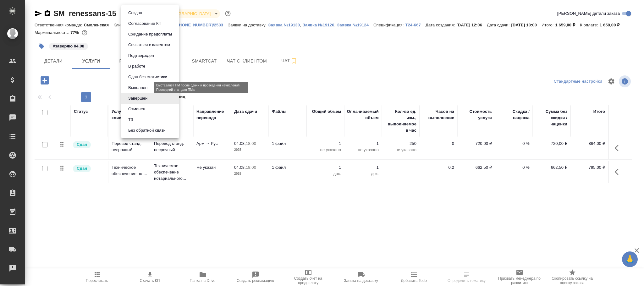  Describe the element at coordinates (149, 45) in the screenshot. I see `button: Связаться с клиентом` at that location.